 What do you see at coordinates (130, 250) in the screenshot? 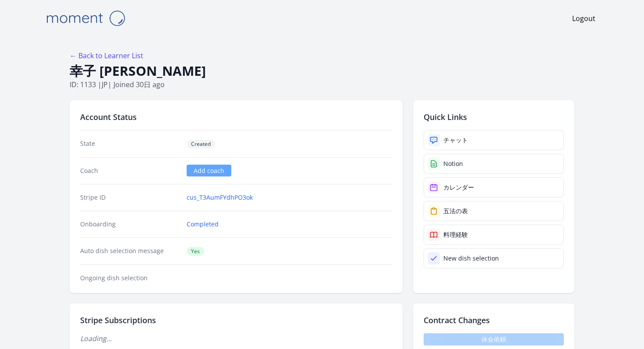
I see `dt: Auto dish selection message` at bounding box center [130, 250].